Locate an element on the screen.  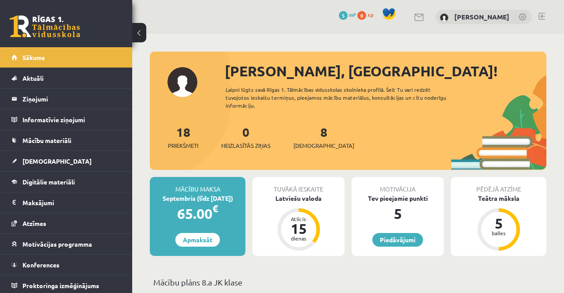
div: Tuvākā ieskaite is located at coordinates (299, 185).